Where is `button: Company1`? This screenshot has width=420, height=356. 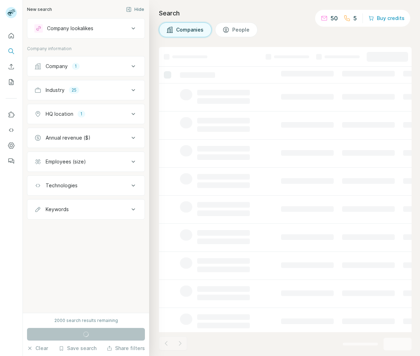
button: Company1 is located at coordinates (86, 66).